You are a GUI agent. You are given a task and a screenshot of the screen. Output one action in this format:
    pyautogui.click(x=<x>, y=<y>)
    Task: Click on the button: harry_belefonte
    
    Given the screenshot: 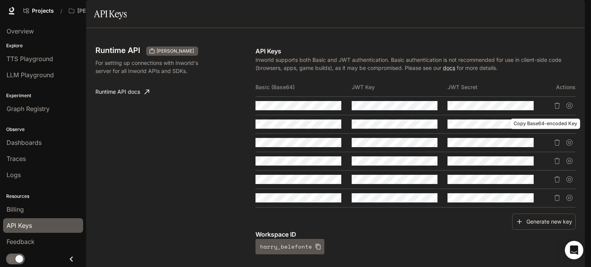 What is the action you would take?
    pyautogui.click(x=290, y=247)
    